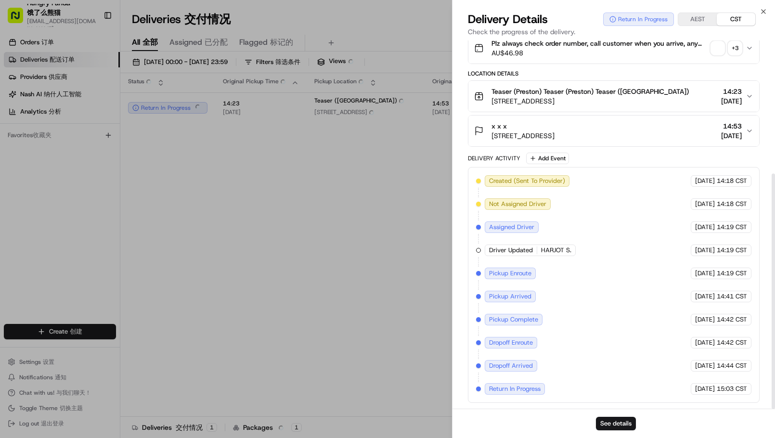 This screenshot has width=775, height=438. I want to click on div: We're available if you need us!, so click(88, 105).